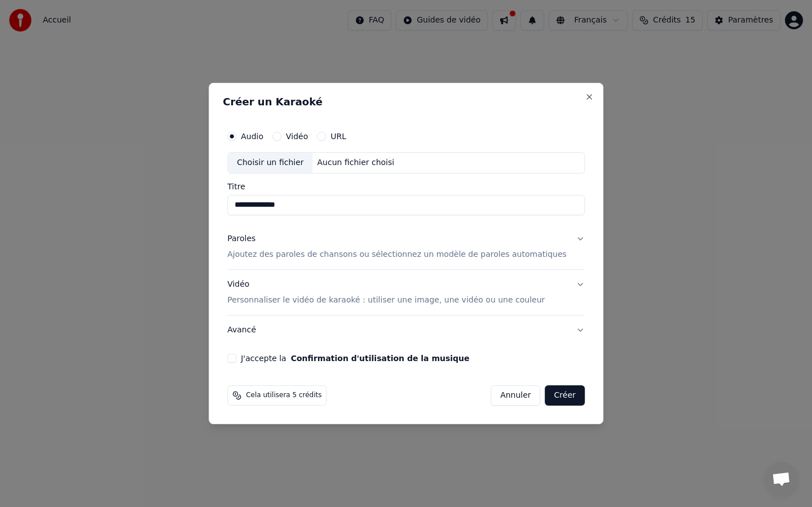 This screenshot has height=507, width=812. I want to click on p: Ajoutez des paroles de chansons ou sélectionnez un modèle de paroles automatiques, so click(396, 254).